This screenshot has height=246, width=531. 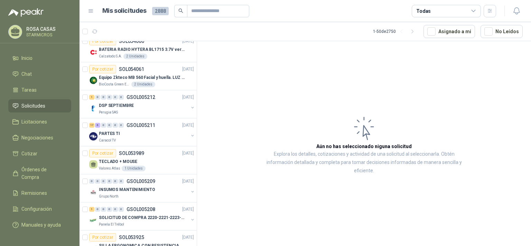 What do you see at coordinates (34, 122) in the screenshot?
I see `span: Licitaciones` at bounding box center [34, 122].